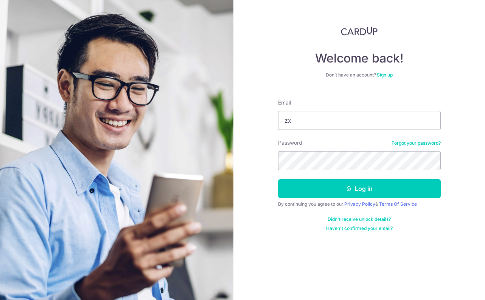 The image size is (485, 300). What do you see at coordinates (416, 143) in the screenshot?
I see `a: Forgot your password?` at bounding box center [416, 143].